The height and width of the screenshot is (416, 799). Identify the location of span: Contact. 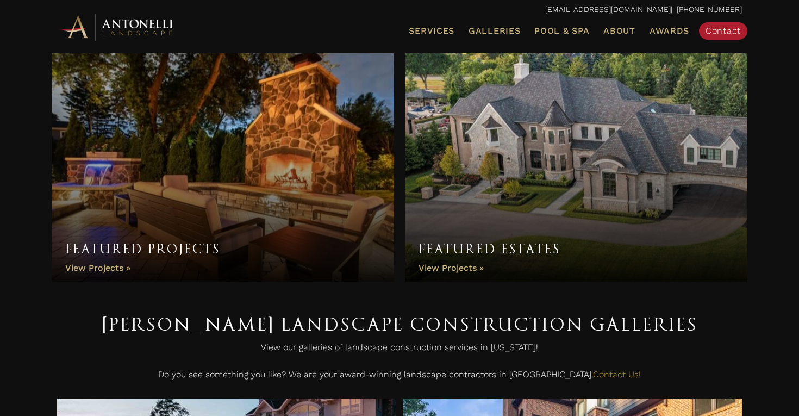
(723, 30).